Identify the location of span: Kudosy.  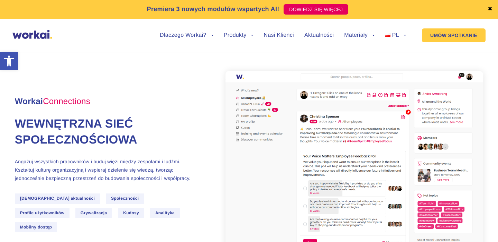
(131, 213).